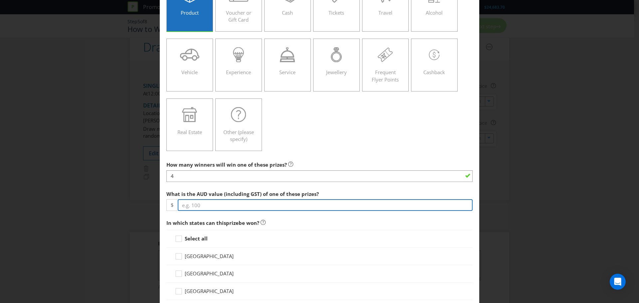 This screenshot has height=303, width=639. What do you see at coordinates (216, 223) in the screenshot?
I see `span: can this` at bounding box center [216, 223].